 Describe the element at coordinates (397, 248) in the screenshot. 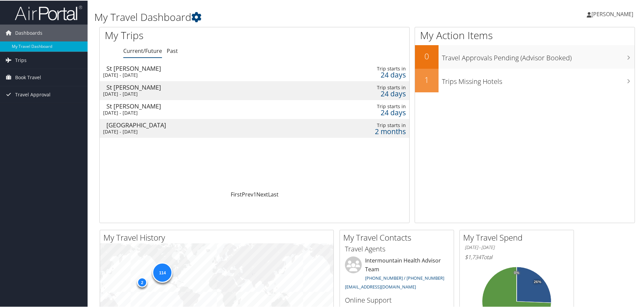

I see `h3: Travel Agents` at that location.